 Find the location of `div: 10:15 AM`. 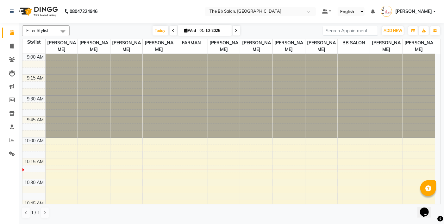

div: 10:15 AM is located at coordinates (34, 161).